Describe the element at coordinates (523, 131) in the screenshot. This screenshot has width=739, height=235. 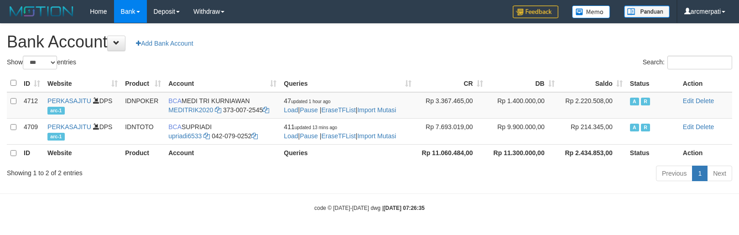
I see `td: Rp 9.900.000,00` at that location.